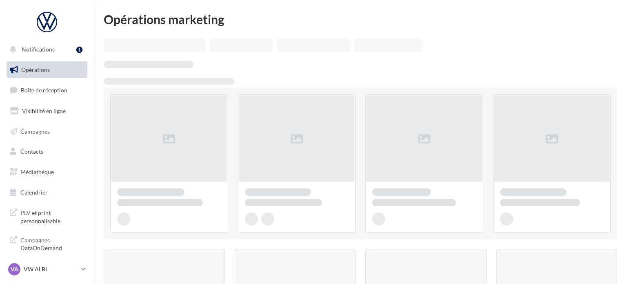 Image resolution: width=627 pixels, height=284 pixels. Describe the element at coordinates (34, 192) in the screenshot. I see `span: Calendrier` at that location.